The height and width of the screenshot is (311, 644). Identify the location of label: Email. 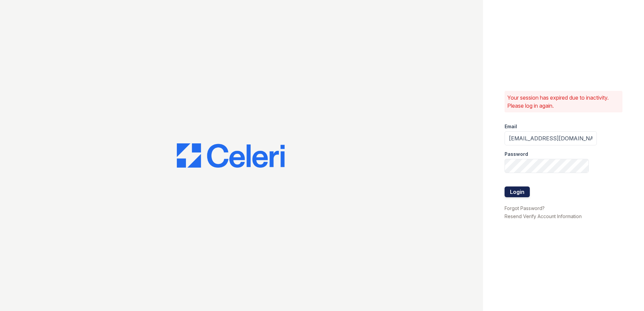
(511, 127).